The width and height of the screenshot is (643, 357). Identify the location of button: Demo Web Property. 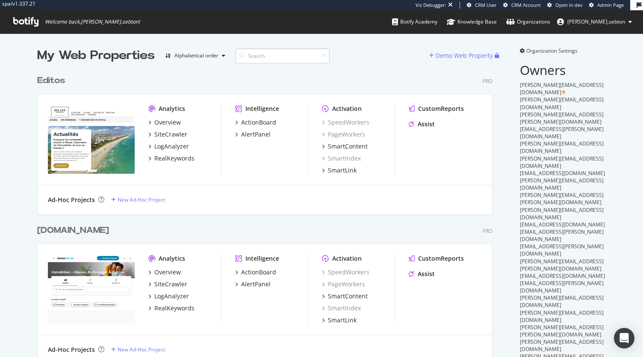
(462, 56).